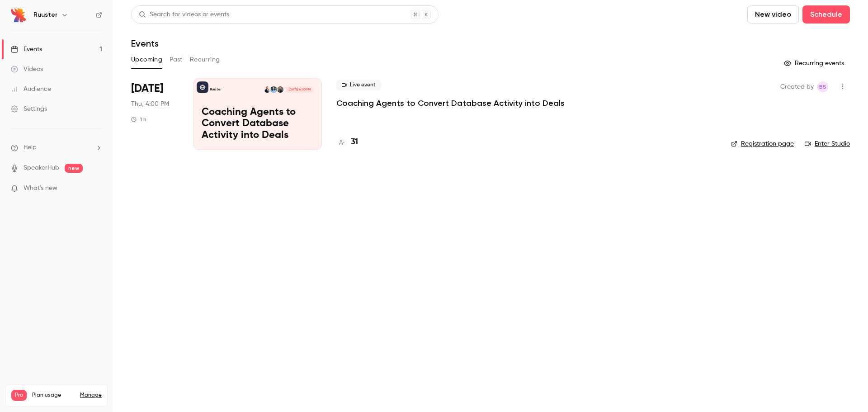 The image size is (868, 412). I want to click on button: Past, so click(176, 60).